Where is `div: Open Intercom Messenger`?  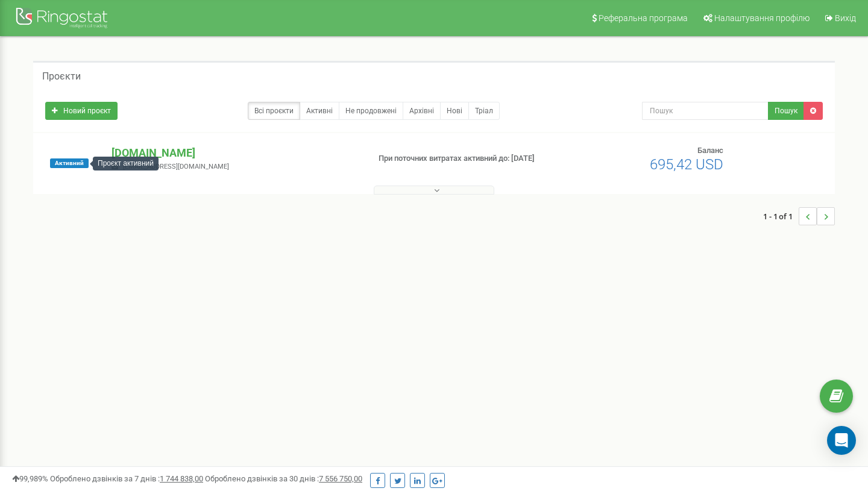 div: Open Intercom Messenger is located at coordinates (841, 440).